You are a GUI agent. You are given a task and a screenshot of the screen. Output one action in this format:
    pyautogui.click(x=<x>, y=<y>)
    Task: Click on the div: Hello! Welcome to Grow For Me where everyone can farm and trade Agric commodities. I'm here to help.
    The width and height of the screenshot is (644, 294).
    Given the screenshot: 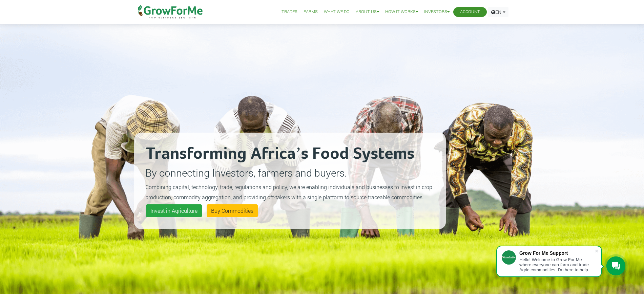 What is the action you would take?
    pyautogui.click(x=557, y=265)
    